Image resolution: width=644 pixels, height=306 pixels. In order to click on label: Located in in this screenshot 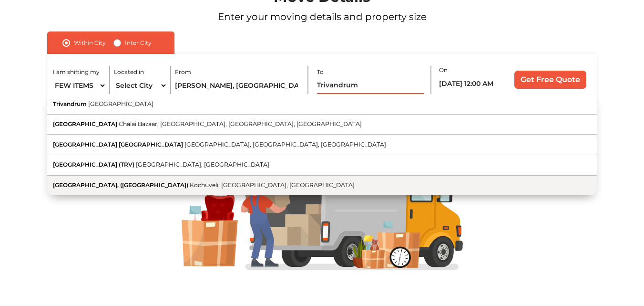, I will do `click(129, 72)`.